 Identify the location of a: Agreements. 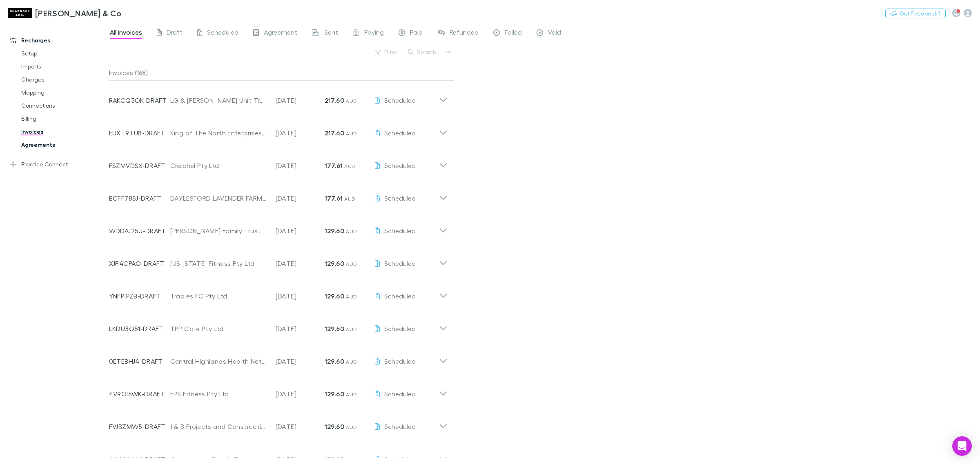
(64, 145).